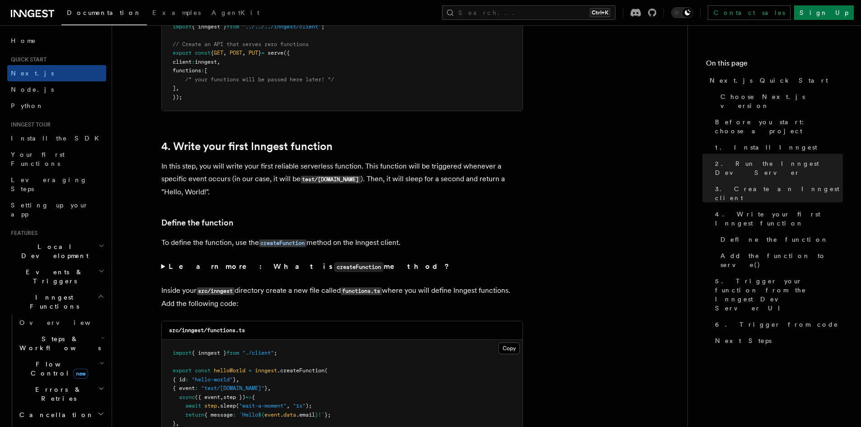 This screenshot has width=861, height=427. I want to click on span: step }), so click(234, 397).